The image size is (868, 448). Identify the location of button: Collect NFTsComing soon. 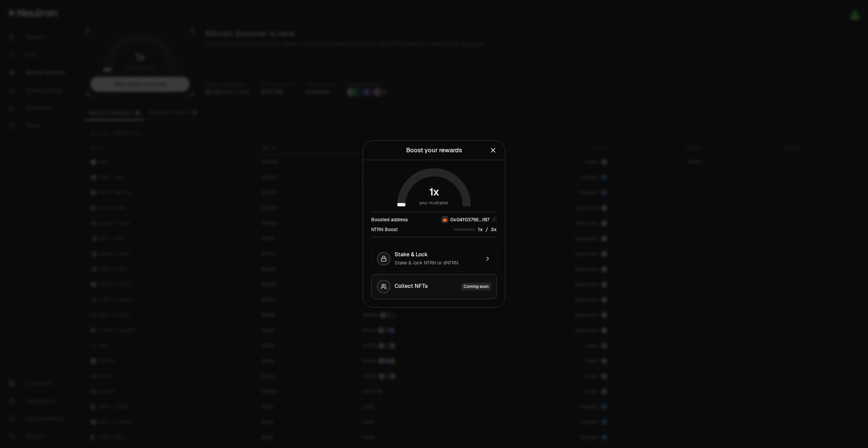
(434, 287).